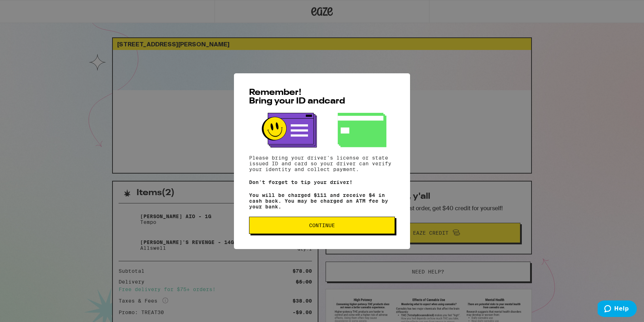 Image resolution: width=644 pixels, height=322 pixels. Describe the element at coordinates (322, 225) in the screenshot. I see `button: Continue` at that location.